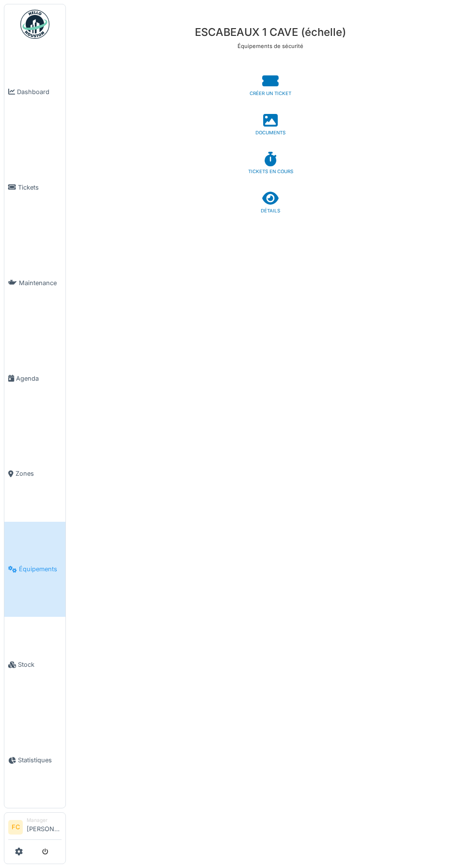 The image size is (475, 868). Describe the element at coordinates (16, 827) in the screenshot. I see `li: FC` at that location.